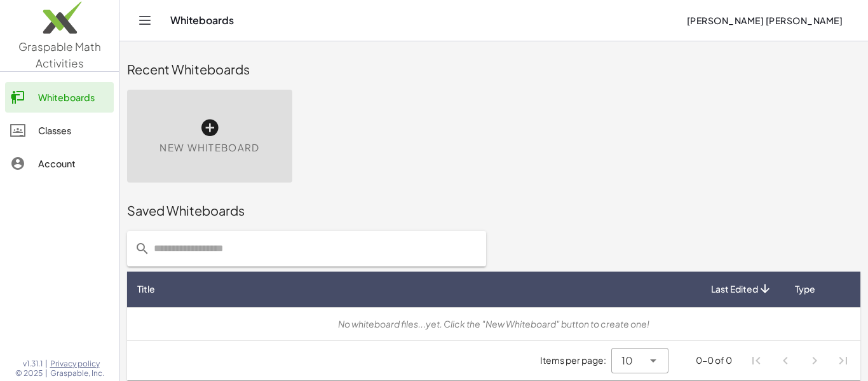  I want to click on a: Whiteboards, so click(59, 97).